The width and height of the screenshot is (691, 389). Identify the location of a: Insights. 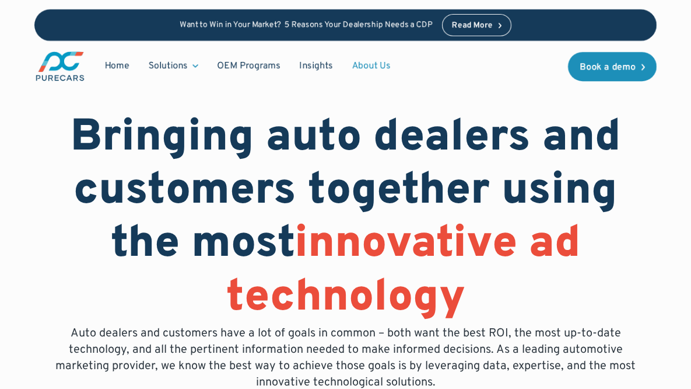
(316, 66).